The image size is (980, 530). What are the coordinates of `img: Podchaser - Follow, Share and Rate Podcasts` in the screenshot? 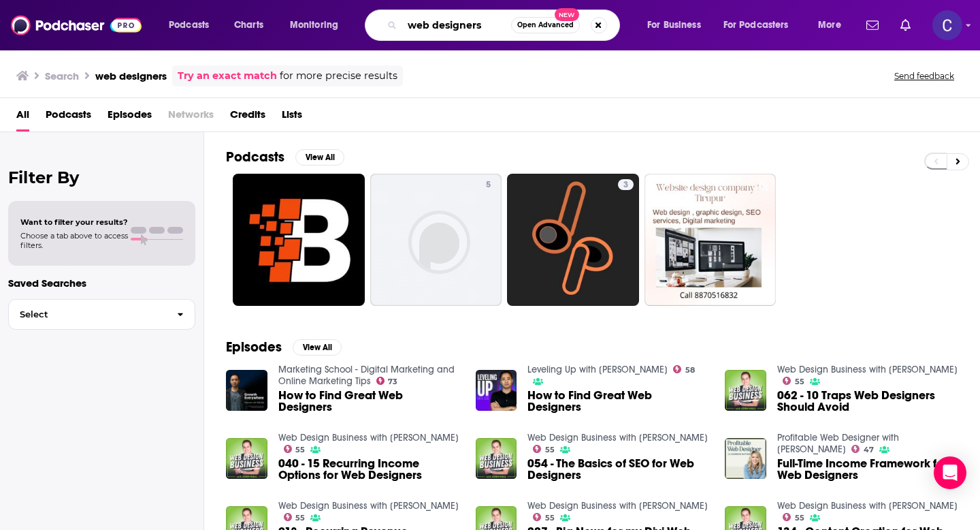 It's located at (76, 25).